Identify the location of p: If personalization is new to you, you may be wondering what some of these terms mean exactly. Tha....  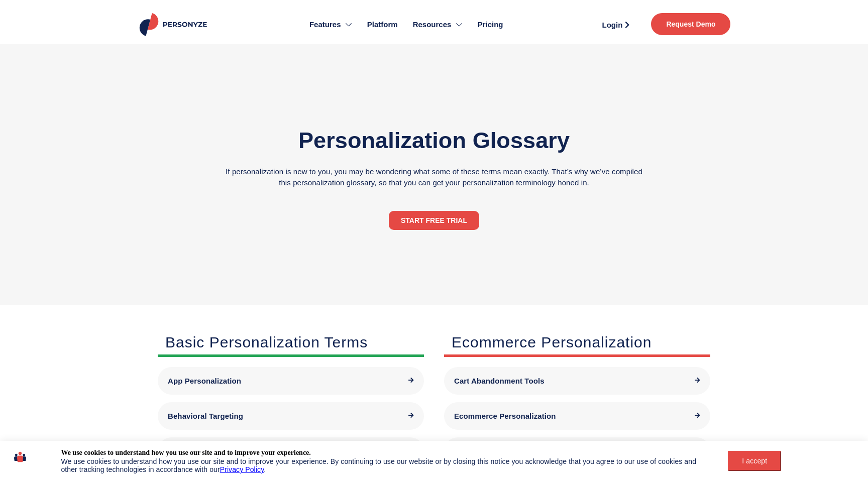
(434, 177).